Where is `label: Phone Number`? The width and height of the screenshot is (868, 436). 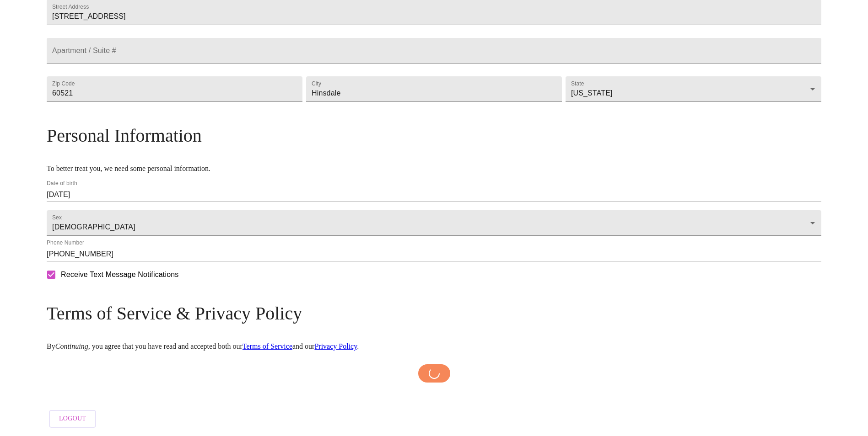 label: Phone Number is located at coordinates (65, 243).